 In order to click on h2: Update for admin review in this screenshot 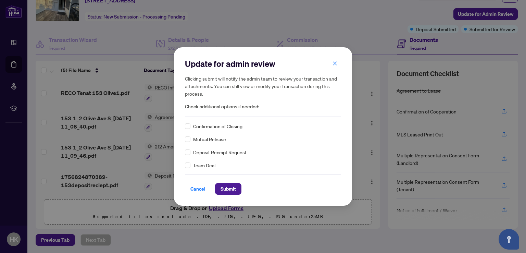, I will do `click(263, 64)`.